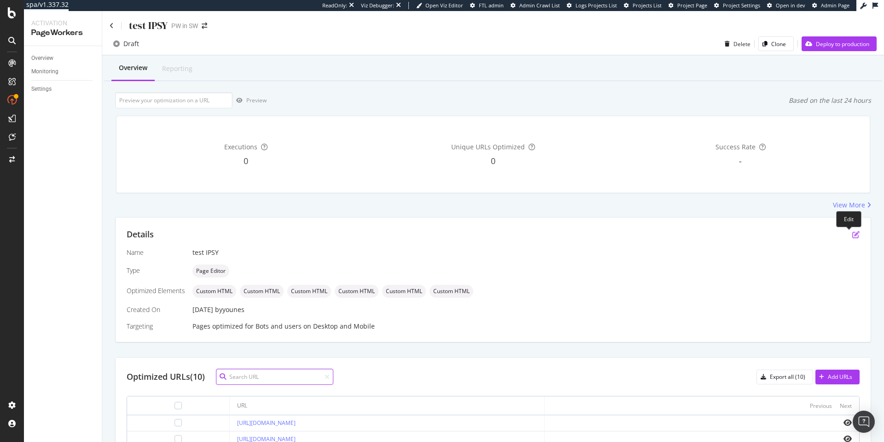 The height and width of the screenshot is (442, 884). What do you see at coordinates (488, 146) in the screenshot?
I see `span: Unique URLs Optimized` at bounding box center [488, 146].